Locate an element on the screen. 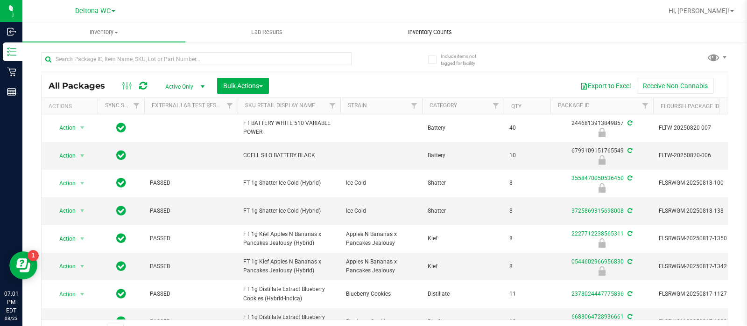  span: FT BATTERY WHITE 510 VARIABLE POWER is located at coordinates (289, 128).